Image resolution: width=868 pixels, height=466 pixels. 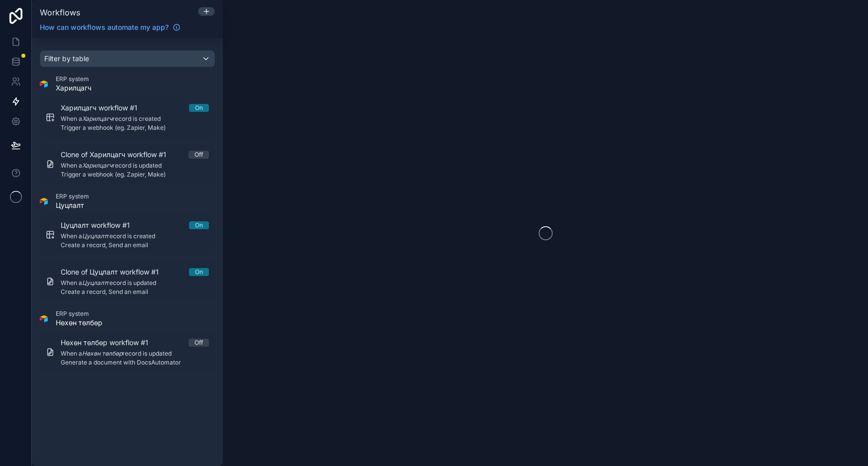 I want to click on em: Нөхөн төлбөр, so click(x=102, y=353).